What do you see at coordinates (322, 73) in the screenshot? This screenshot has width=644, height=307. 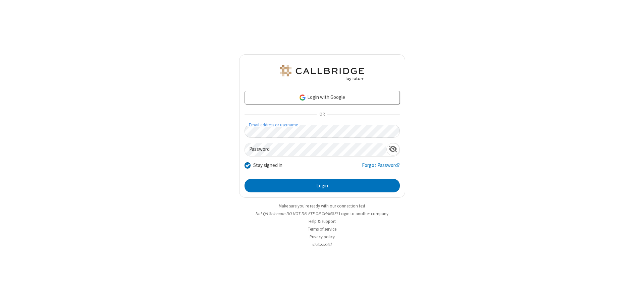 I see `img: QA Selenium DO NOT DELETE OR CHANGE` at bounding box center [322, 73].